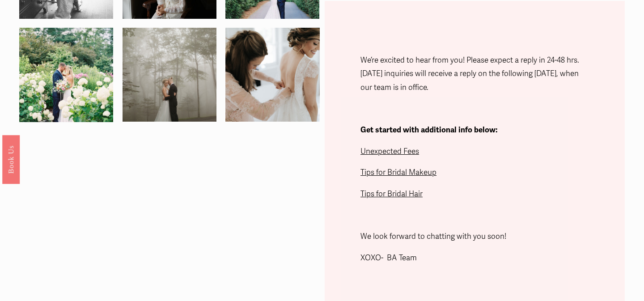 This screenshot has height=301, width=644. What do you see at coordinates (391, 194) in the screenshot?
I see `span: Tips for Bridal Hair` at bounding box center [391, 194].